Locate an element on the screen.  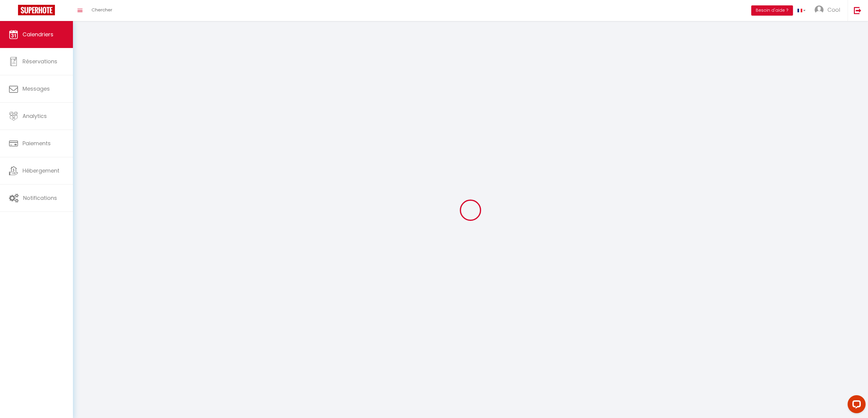
span: Messages is located at coordinates (36, 89).